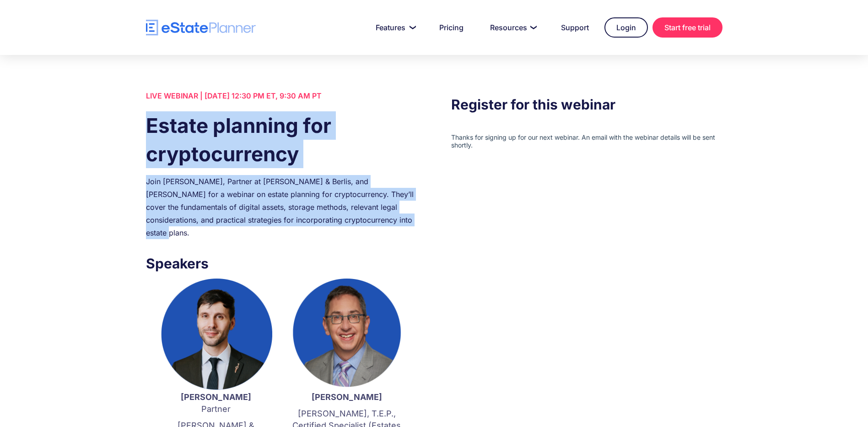 This screenshot has height=427, width=868. Describe the element at coordinates (626, 28) in the screenshot. I see `a: Login` at that location.